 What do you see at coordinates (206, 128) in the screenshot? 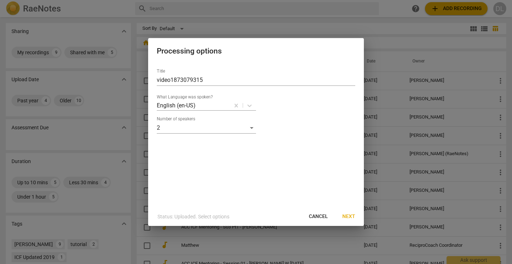
I see `div: 2` at bounding box center [206, 128].